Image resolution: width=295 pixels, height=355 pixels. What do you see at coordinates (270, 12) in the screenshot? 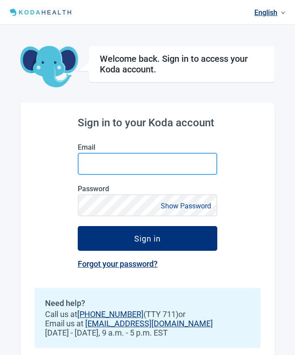
I see `a: Current language: English` at bounding box center [270, 12].